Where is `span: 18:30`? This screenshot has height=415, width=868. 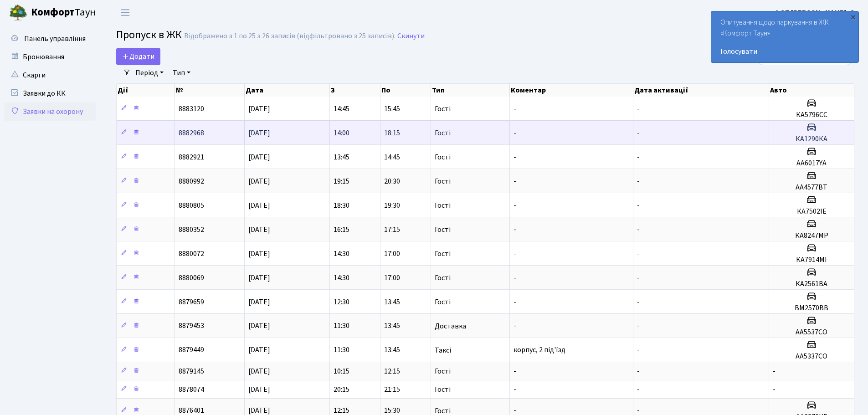
span: 18:30 is located at coordinates (341, 206).